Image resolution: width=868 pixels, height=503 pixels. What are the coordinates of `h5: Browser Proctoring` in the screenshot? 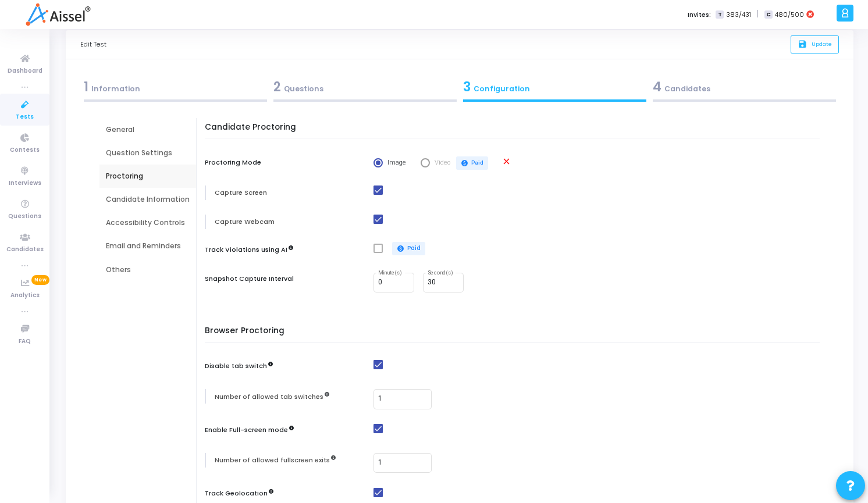 It's located at (516, 334).